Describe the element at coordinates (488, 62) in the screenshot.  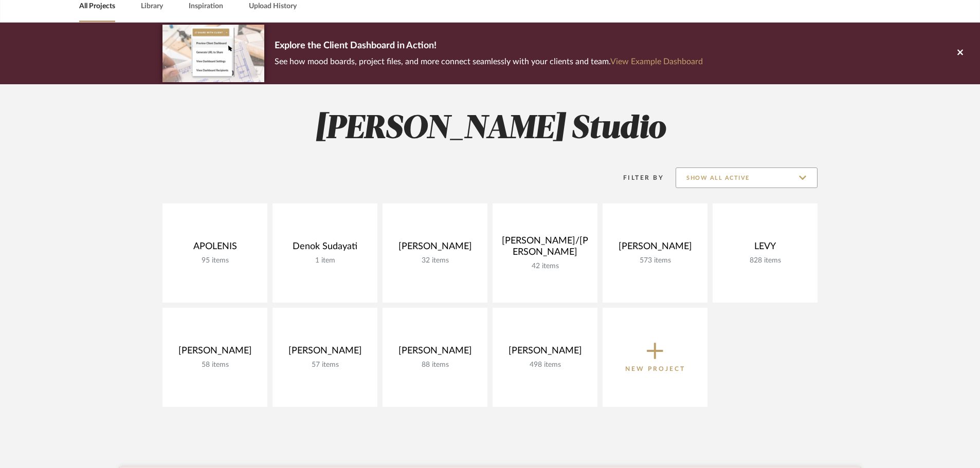
I see `p: See how mood boards, project files, and more connect seamlessly with your clients and team.` at that location.